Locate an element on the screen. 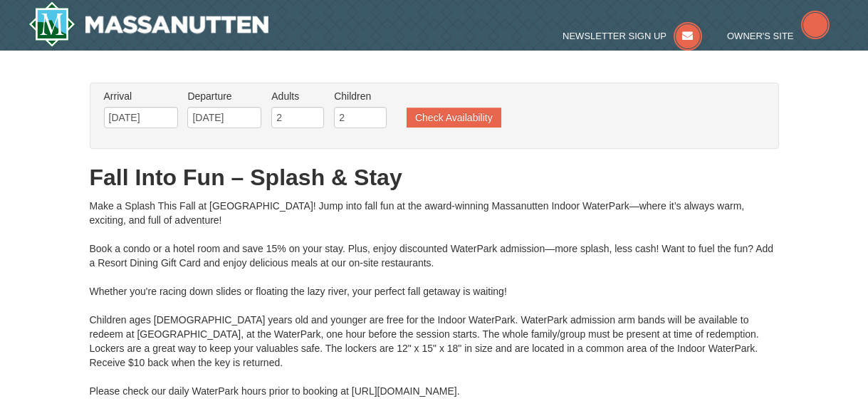 The width and height of the screenshot is (868, 411). label: Adults is located at coordinates (298, 96).